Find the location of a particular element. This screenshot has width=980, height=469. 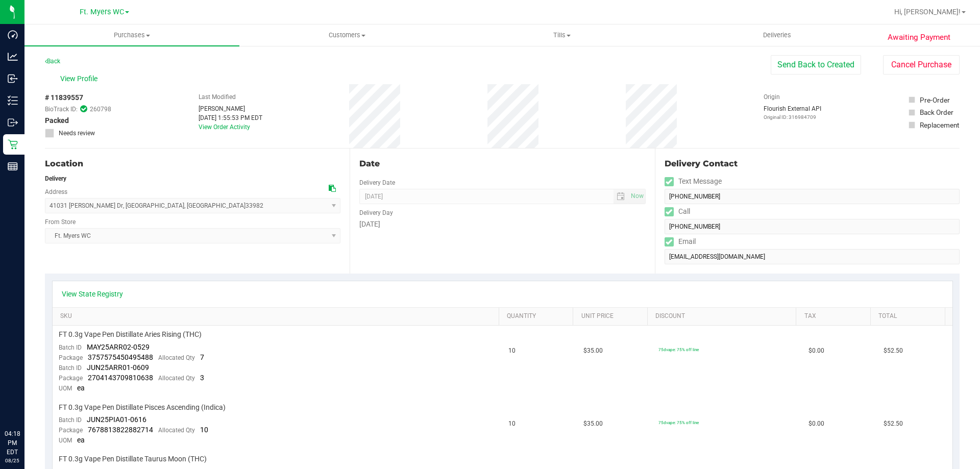

div: Replacement is located at coordinates (939, 125).